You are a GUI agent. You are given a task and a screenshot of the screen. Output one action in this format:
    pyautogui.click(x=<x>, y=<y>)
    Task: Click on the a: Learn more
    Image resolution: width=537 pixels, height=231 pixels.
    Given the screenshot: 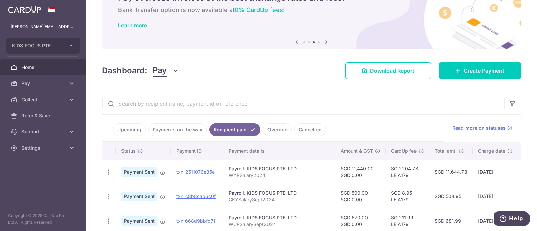 What is the action you would take?
    pyautogui.click(x=133, y=26)
    